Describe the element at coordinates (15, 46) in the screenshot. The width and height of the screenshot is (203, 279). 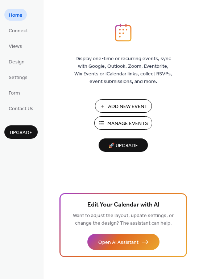
I see `span: Views` at that location.